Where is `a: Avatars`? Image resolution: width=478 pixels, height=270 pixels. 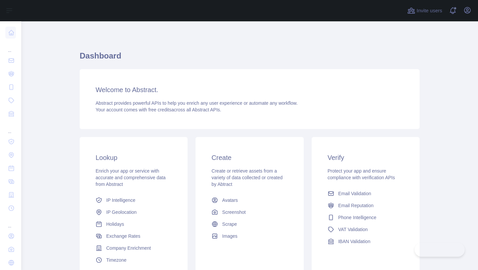 a: Avatars is located at coordinates (249, 200).